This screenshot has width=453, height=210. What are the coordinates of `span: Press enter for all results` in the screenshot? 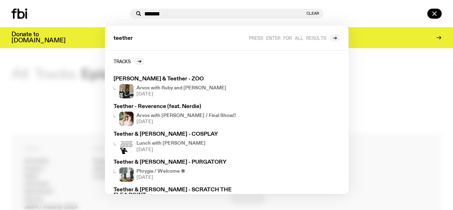 It's located at (288, 38).